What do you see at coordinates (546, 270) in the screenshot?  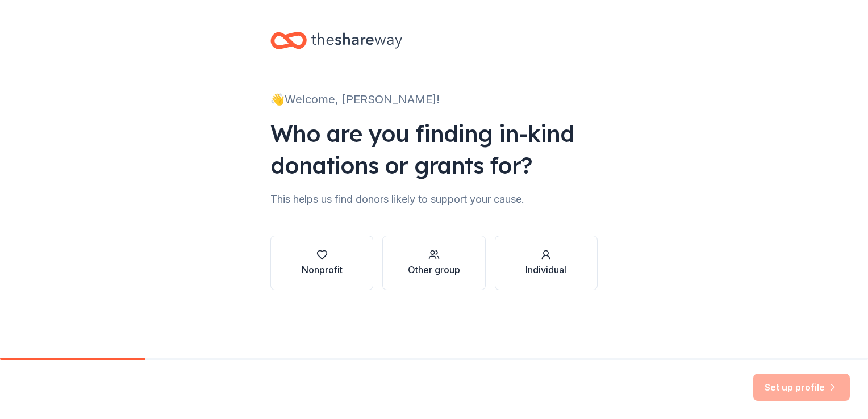 I see `div: Individual` at bounding box center [546, 270].